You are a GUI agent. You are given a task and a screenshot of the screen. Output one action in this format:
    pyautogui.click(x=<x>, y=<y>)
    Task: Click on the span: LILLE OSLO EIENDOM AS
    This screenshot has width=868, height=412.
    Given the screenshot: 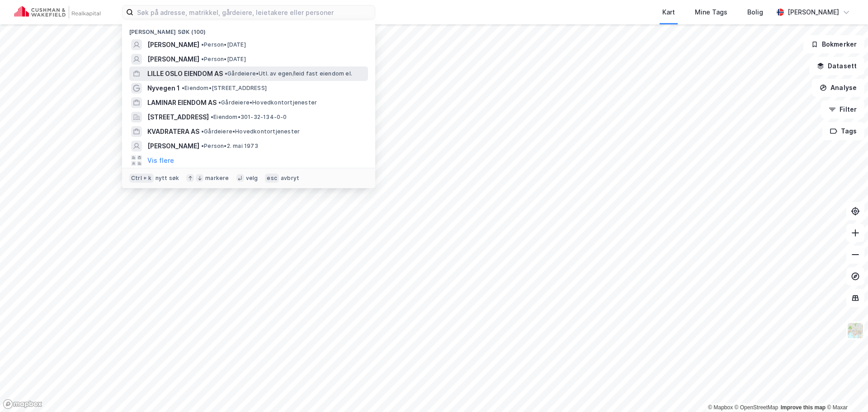 What is the action you would take?
    pyautogui.click(x=185, y=74)
    